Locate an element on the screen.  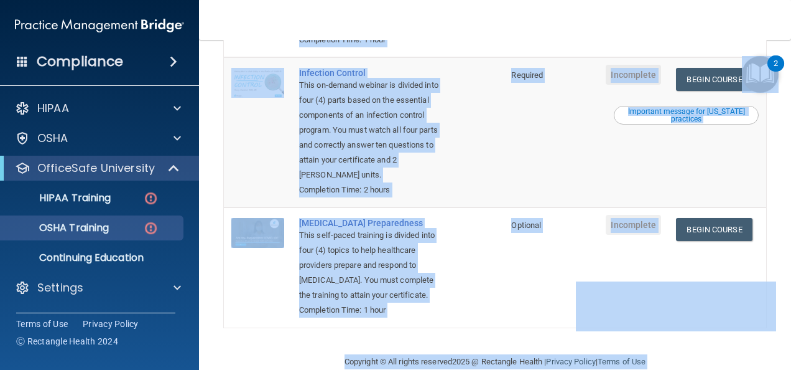
div: This self-paced training is divided into four (4) topics to help healthcare providers prepare and... is located at coordinates (370, 265).